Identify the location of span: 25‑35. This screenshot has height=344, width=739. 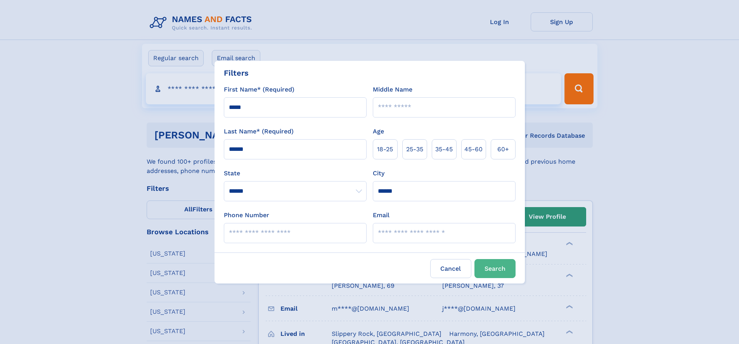
(415, 149).